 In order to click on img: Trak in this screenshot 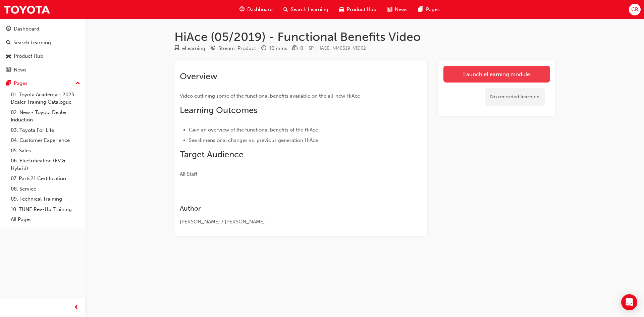, I will do `click(27, 9)`.